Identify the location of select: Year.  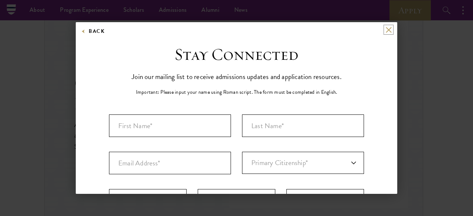
(325, 200).